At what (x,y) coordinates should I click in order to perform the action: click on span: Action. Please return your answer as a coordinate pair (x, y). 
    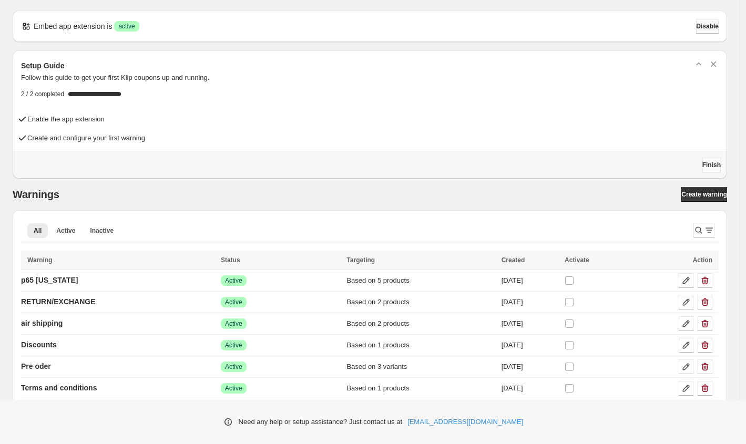
    Looking at the image, I should click on (702, 260).